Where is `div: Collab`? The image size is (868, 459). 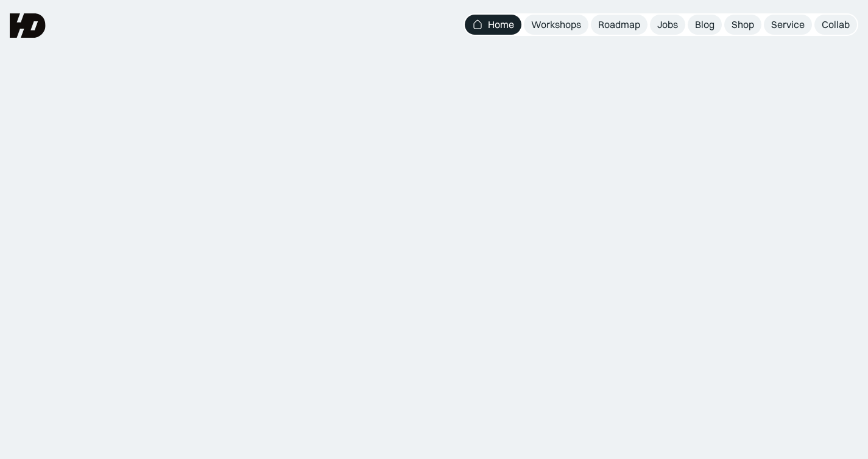 div: Collab is located at coordinates (835, 24).